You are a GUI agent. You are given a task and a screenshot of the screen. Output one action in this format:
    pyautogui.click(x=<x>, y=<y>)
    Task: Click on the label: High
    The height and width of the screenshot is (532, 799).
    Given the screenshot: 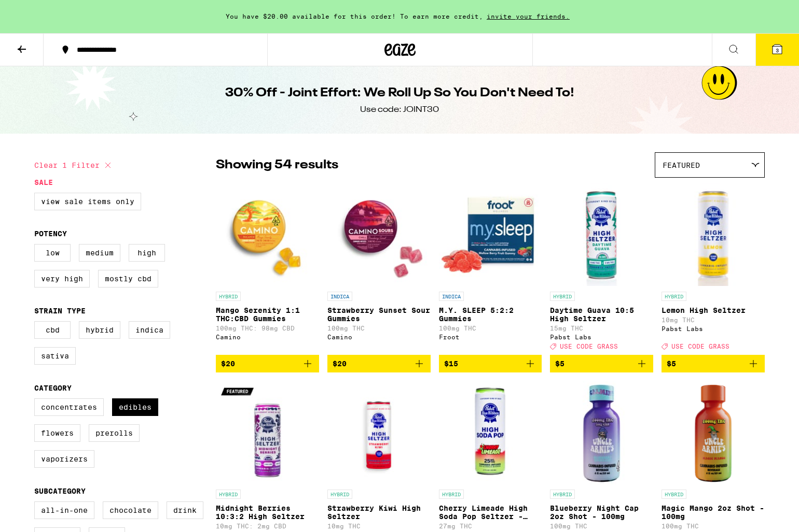 What is the action you would take?
    pyautogui.click(x=146, y=253)
    